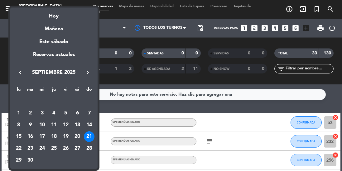  What do you see at coordinates (54, 101) in the screenshot?
I see `td: SEP.` at bounding box center [54, 101].